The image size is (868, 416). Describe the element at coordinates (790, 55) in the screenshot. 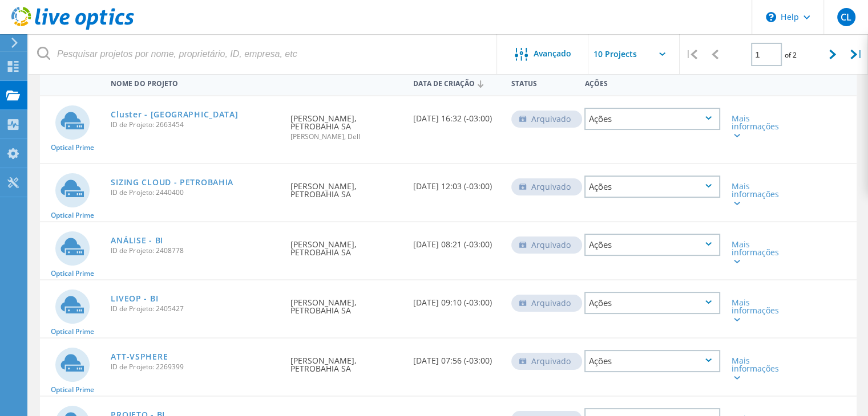

I see `span: of 2` at that location.